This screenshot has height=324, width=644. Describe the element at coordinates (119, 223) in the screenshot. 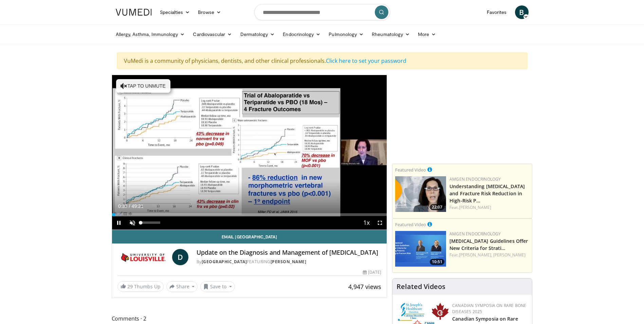

I see `button: Pause` at that location.